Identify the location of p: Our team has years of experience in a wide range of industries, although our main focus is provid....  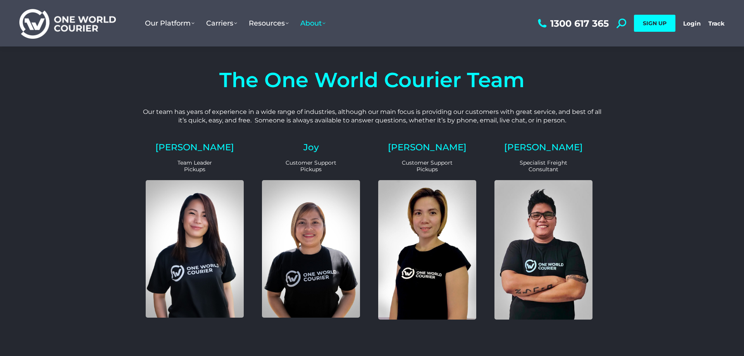
(372, 116).